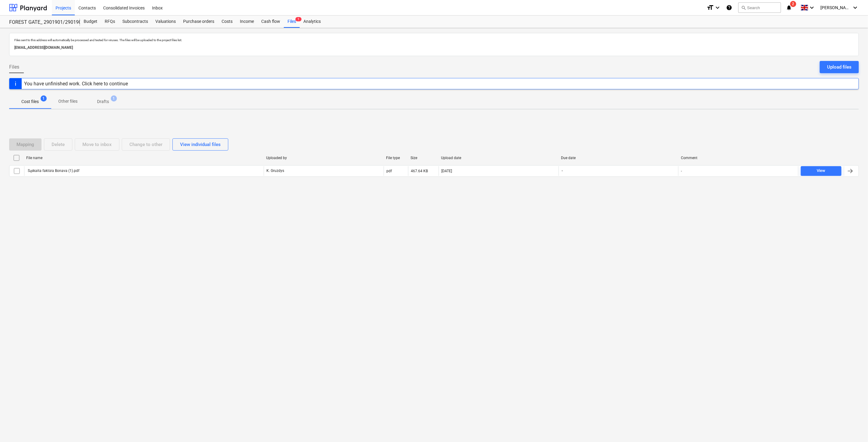  I want to click on div: You have unfinished work. Click here to continue, so click(76, 83).